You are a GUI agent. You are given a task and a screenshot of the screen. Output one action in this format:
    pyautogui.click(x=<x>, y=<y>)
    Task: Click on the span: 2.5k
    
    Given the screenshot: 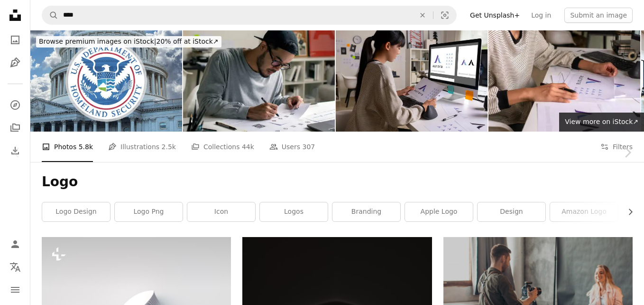 What is the action you would take?
    pyautogui.click(x=169, y=146)
    